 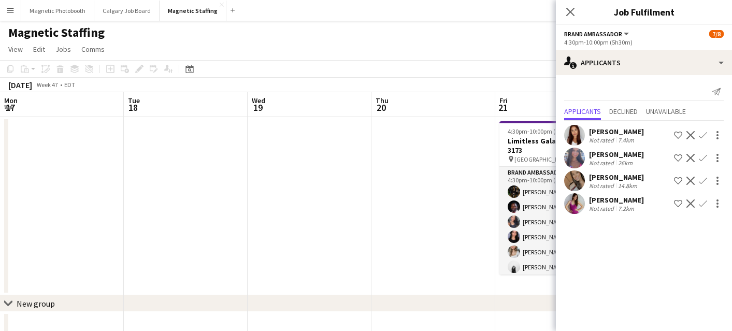 What do you see at coordinates (11, 100) in the screenshot?
I see `span: Mon` at bounding box center [11, 100].